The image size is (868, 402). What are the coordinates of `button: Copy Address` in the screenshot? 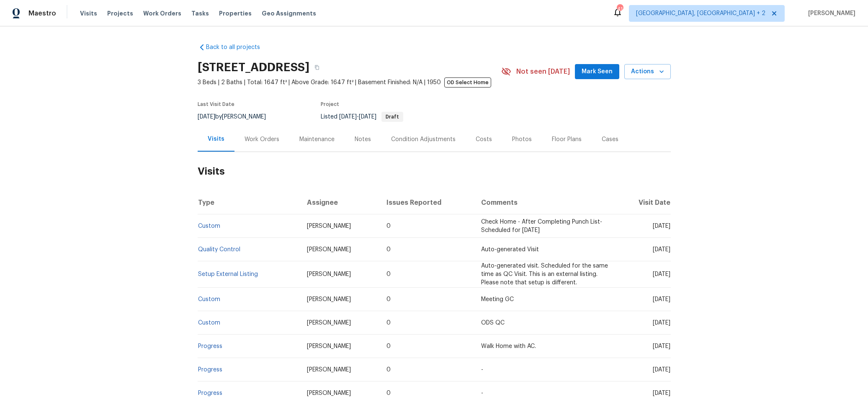 It's located at (317, 68).